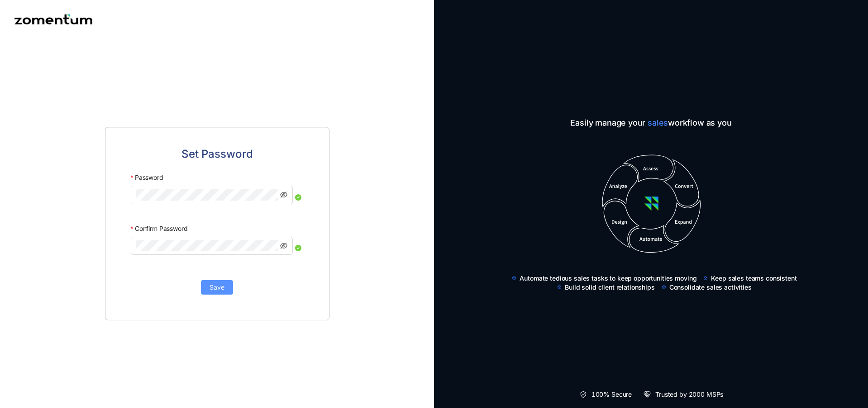 The image size is (868, 408). Describe the element at coordinates (710, 287) in the screenshot. I see `span: Consolidate sales activities` at that location.